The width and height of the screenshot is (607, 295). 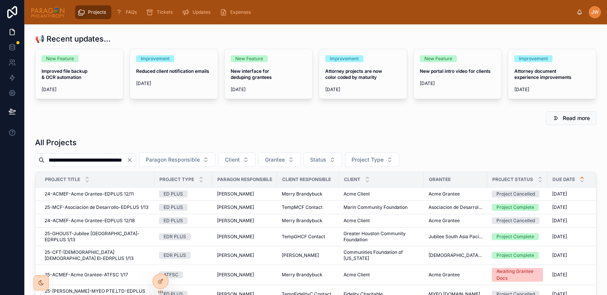 What do you see at coordinates (89, 194) in the screenshot?
I see `span: 24-ACMEF-Acme Grantee-EDPLUS 12/11` at bounding box center [89, 194].